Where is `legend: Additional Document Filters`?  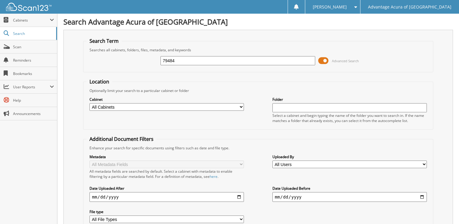 legend: Additional Document Filters is located at coordinates (121, 139).